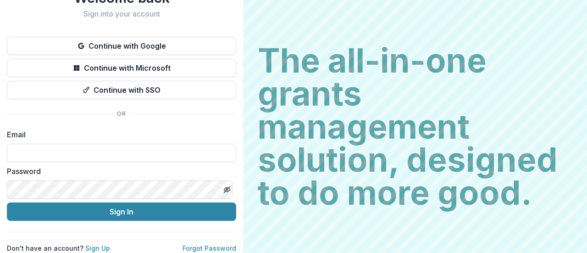 Image resolution: width=587 pixels, height=253 pixels. What do you see at coordinates (119, 134) in the screenshot?
I see `label: Email` at bounding box center [119, 134].